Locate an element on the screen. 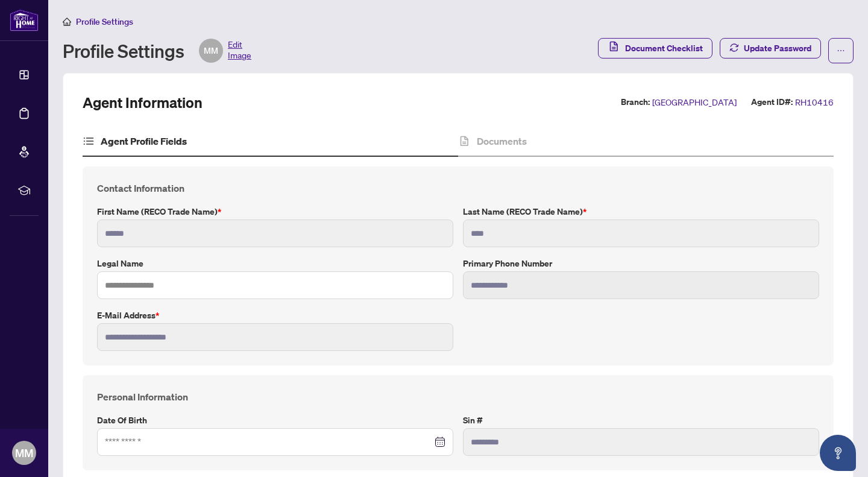 The width and height of the screenshot is (868, 477). button: Document Checklist is located at coordinates (655, 48).